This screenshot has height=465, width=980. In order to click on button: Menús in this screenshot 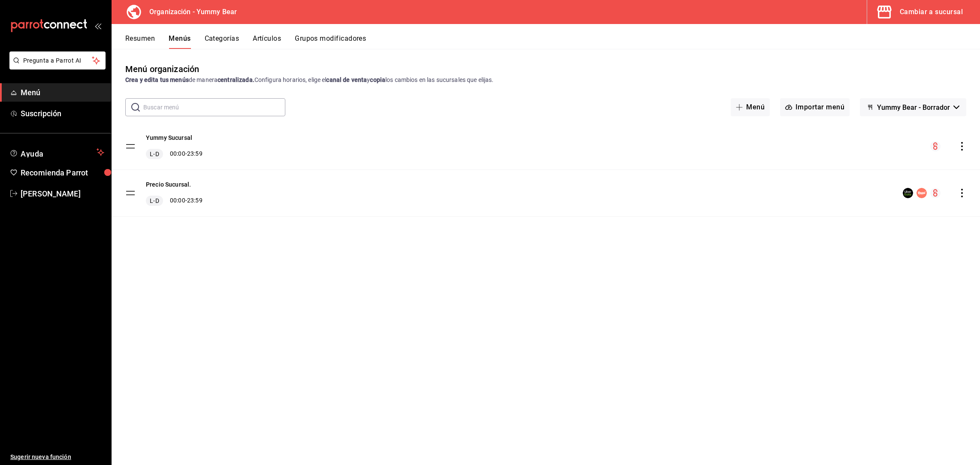, I will do `click(180, 42)`.